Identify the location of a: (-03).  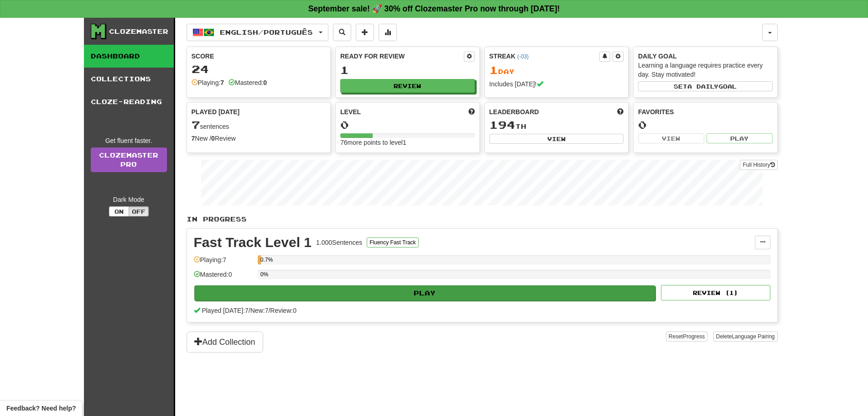
(523, 57).